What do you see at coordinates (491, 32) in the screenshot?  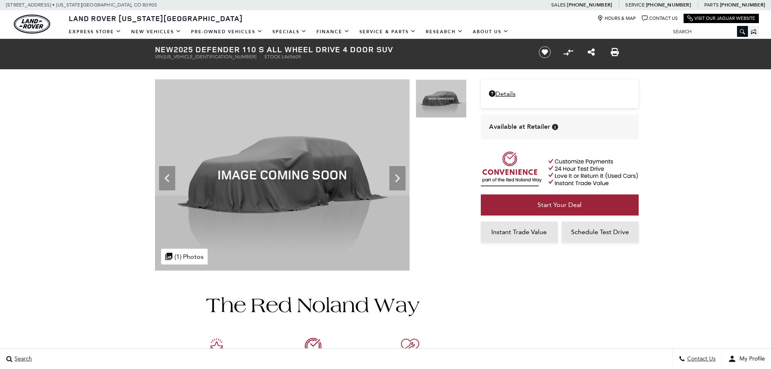 I see `a: About Us` at bounding box center [491, 32].